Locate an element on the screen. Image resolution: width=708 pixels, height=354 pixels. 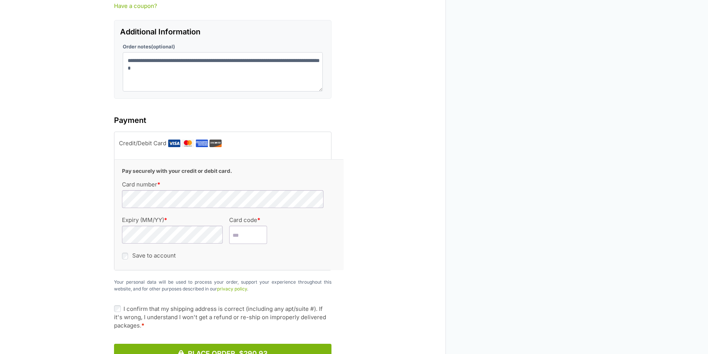
label: Card code is located at coordinates (277, 220).